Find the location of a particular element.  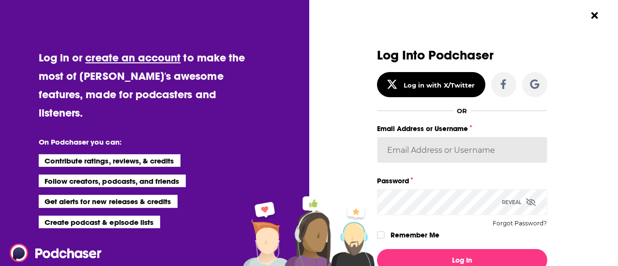

li: Create podcast & episode lists is located at coordinates (99, 222).